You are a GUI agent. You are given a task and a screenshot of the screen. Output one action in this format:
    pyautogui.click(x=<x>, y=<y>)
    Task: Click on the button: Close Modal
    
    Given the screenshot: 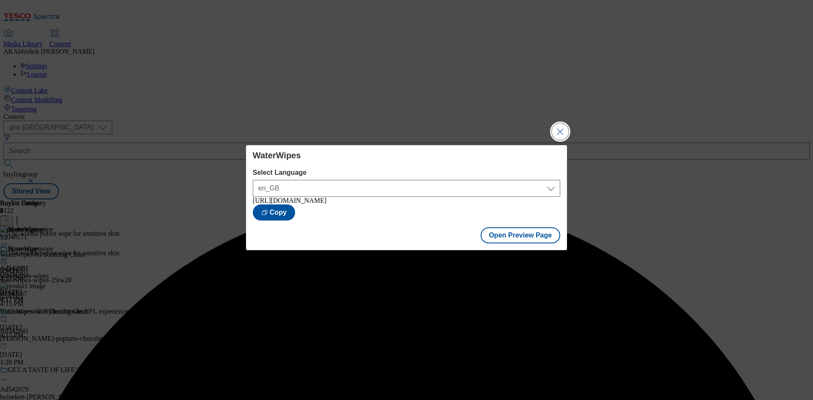 What is the action you would take?
    pyautogui.click(x=560, y=132)
    